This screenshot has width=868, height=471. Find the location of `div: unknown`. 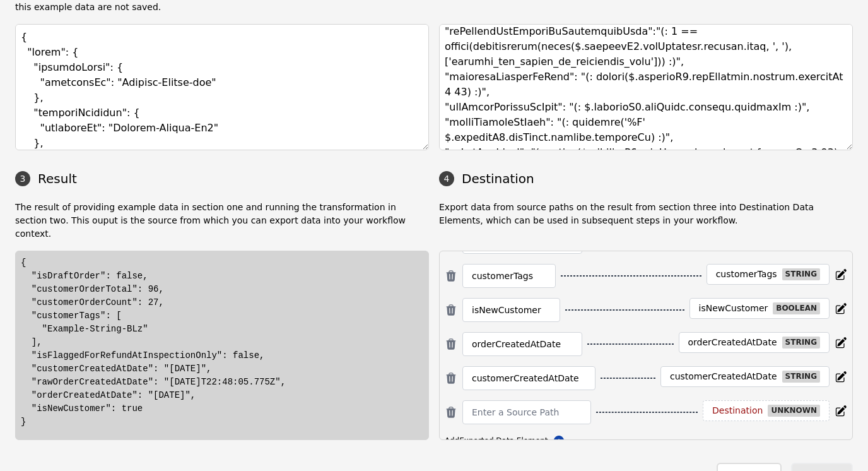

div: unknown is located at coordinates (794, 410).